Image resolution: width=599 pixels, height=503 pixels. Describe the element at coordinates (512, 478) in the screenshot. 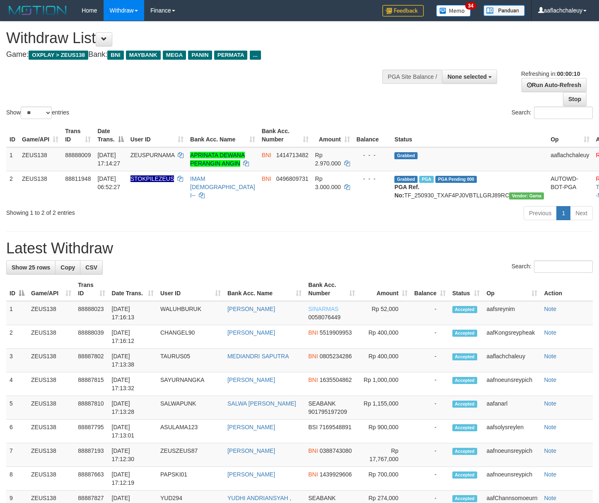

I see `td: aafnoeunsreypich` at that location.